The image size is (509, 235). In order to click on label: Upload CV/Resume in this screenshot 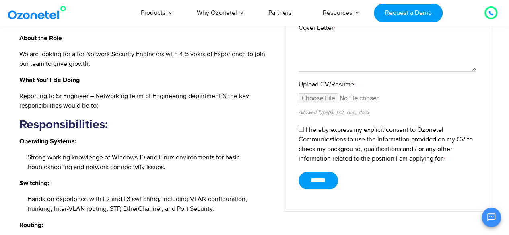, I will do `click(387, 85)`.